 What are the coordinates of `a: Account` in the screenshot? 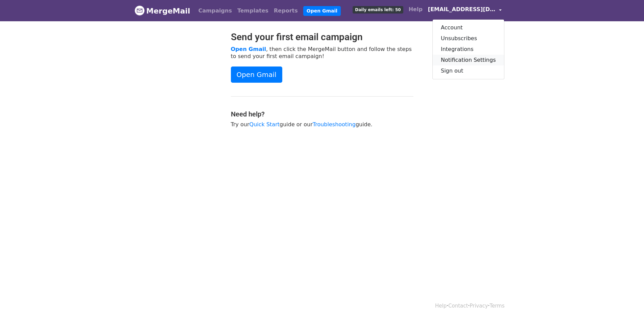 It's located at (468, 28).